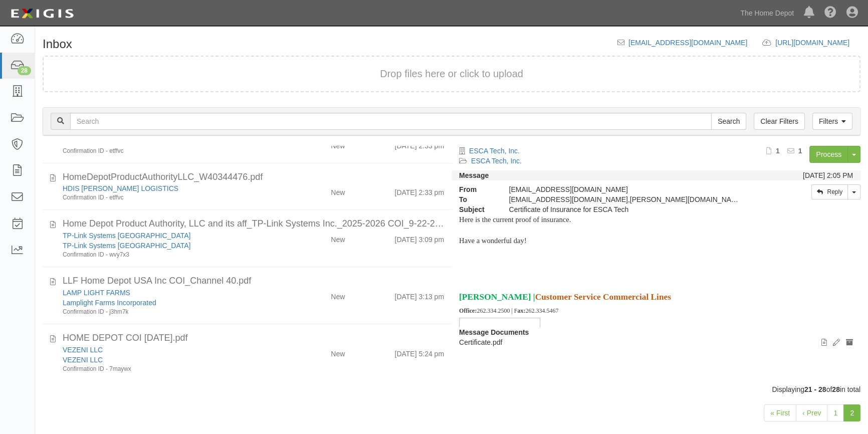 This screenshot has height=434, width=868. Describe the element at coordinates (828, 155) in the screenshot. I see `a: Process` at that location.